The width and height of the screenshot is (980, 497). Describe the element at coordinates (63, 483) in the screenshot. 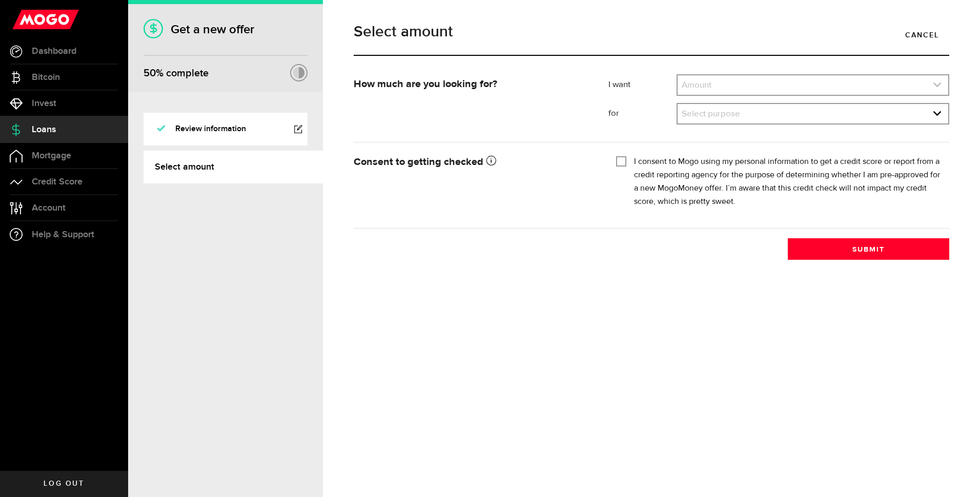

I see `span: Log out` at that location.